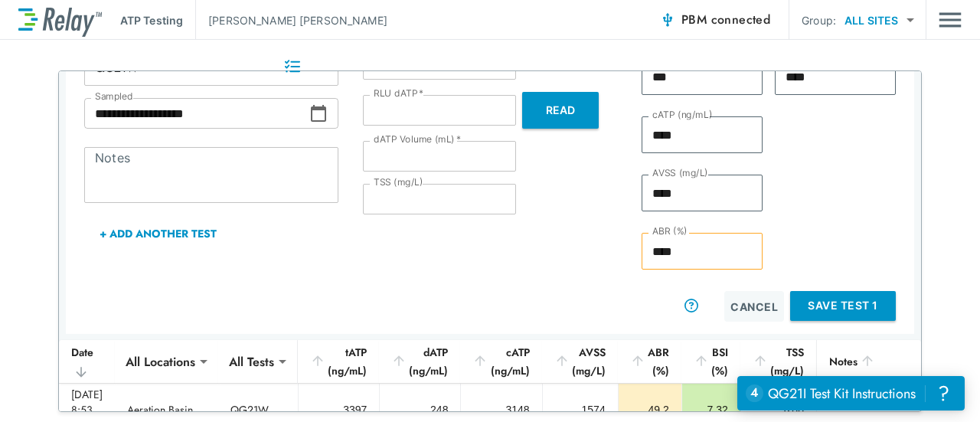 This screenshot has height=422, width=980. I want to click on div: 1574, so click(581, 410).